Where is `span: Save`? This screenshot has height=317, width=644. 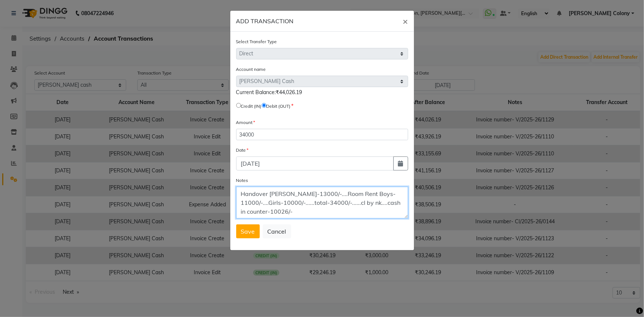
span: Save is located at coordinates (248, 231).